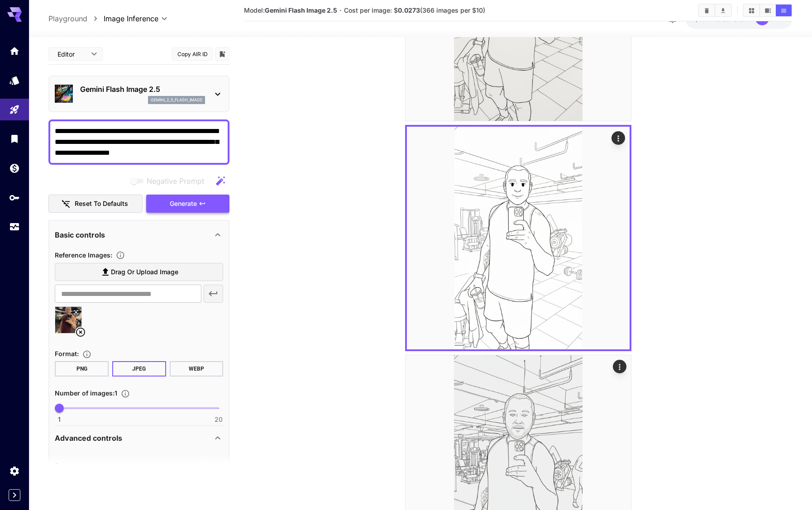 Image resolution: width=812 pixels, height=510 pixels. What do you see at coordinates (14, 227) in the screenshot?
I see `div: Usage` at bounding box center [14, 227].